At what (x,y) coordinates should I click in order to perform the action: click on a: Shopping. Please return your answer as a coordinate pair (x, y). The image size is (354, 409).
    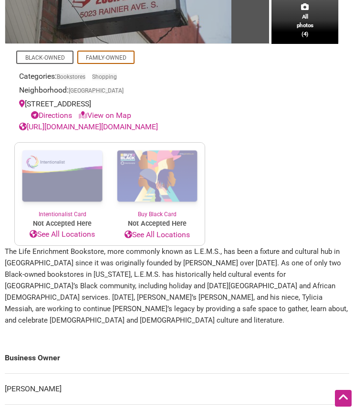
    Looking at the image, I should click on (105, 77).